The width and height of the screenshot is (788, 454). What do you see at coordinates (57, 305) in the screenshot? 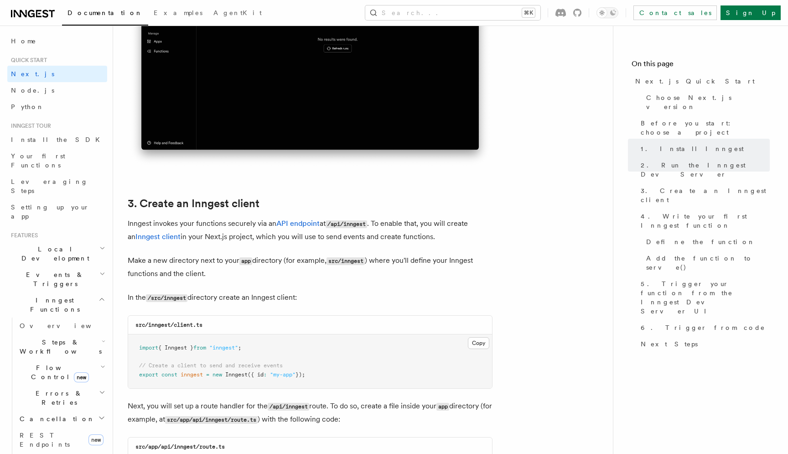
I see `button: Inngest Functions` at bounding box center [57, 305].